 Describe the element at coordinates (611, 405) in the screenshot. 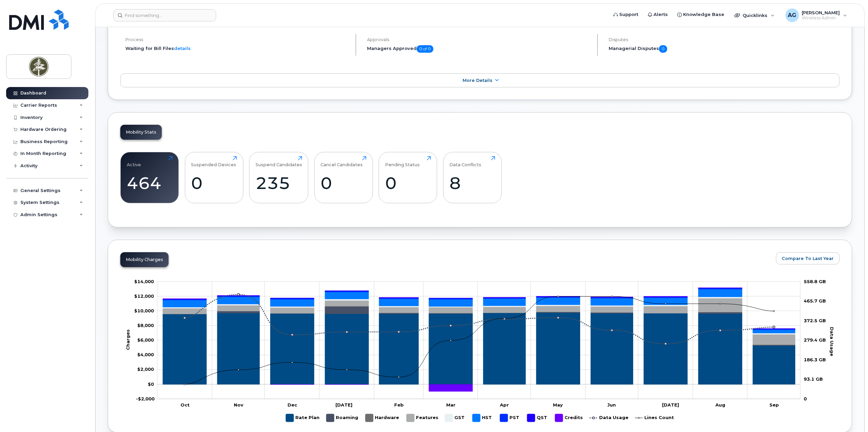

I see `tspan: Jun` at that location.